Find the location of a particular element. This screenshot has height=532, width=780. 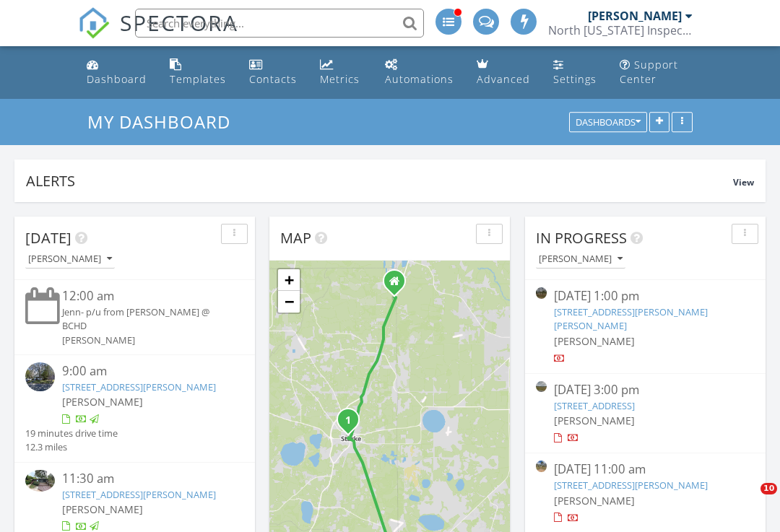

div: North Florida Inspection Solutions is located at coordinates (621, 30).